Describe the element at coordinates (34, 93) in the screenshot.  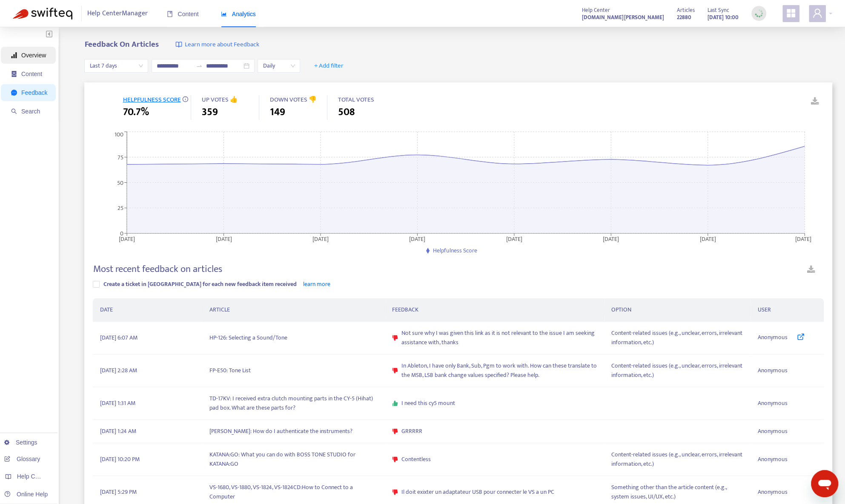
I see `span: Feedback` at that location.